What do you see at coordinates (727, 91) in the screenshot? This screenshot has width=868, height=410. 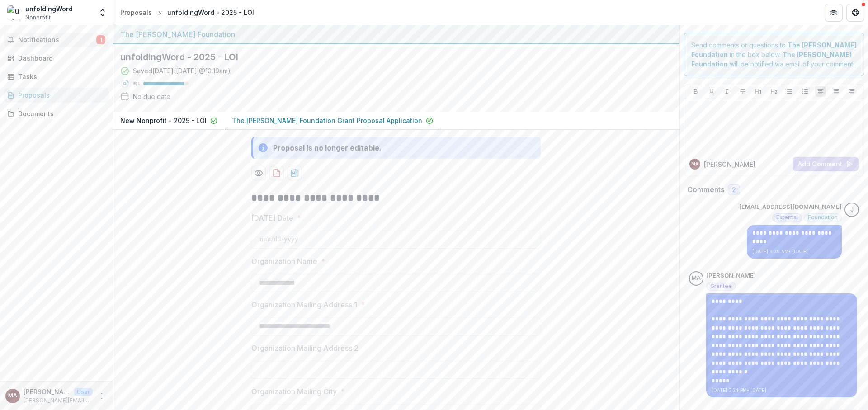 I see `button: Italicize` at bounding box center [727, 91].